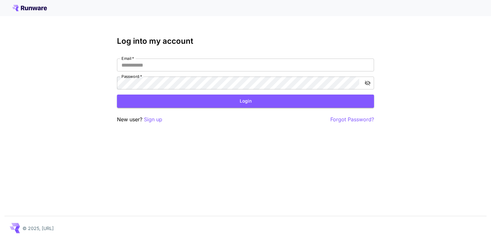 This screenshot has height=240, width=491. Describe the element at coordinates (139, 119) in the screenshot. I see `p: New user?` at that location.